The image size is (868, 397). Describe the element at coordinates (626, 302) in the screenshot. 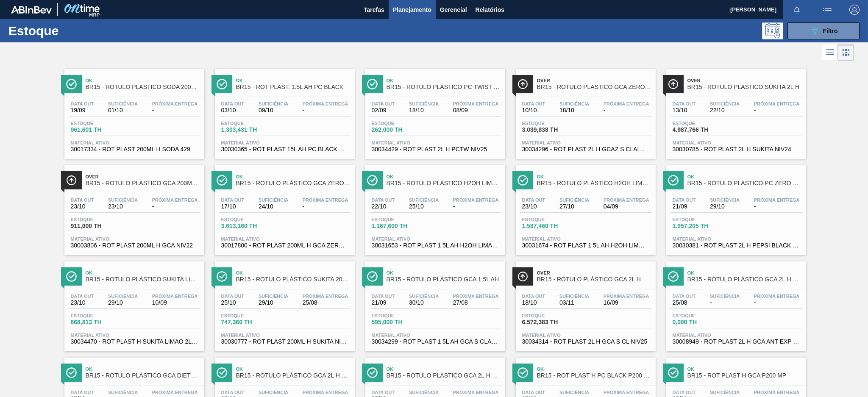

I see `span: 16/09` at that location.